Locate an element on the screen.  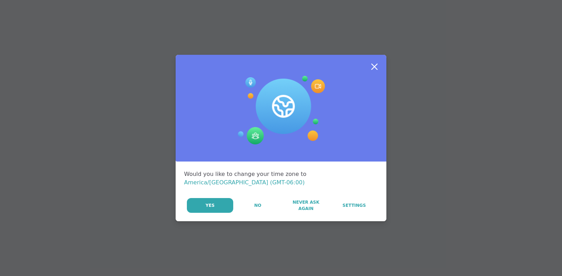
div: Would you like to change your time zone to is located at coordinates (281, 178).